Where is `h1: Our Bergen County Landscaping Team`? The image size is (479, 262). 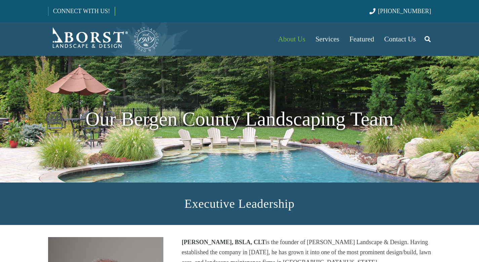
h1: Our Bergen County Landscaping Team is located at coordinates (240, 119).